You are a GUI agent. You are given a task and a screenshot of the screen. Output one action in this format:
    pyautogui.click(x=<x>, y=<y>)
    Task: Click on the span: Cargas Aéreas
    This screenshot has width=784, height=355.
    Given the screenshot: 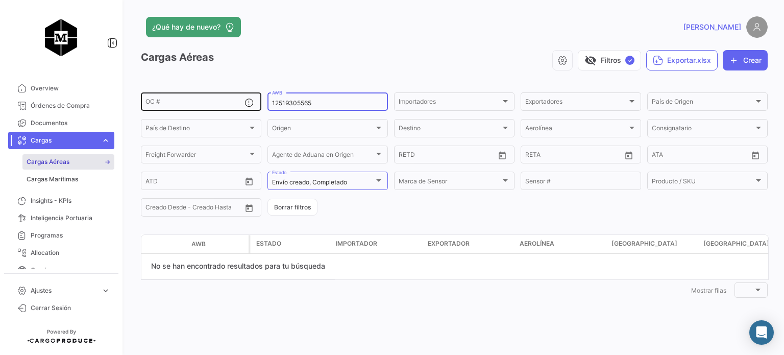 What is the action you would take?
    pyautogui.click(x=48, y=162)
    